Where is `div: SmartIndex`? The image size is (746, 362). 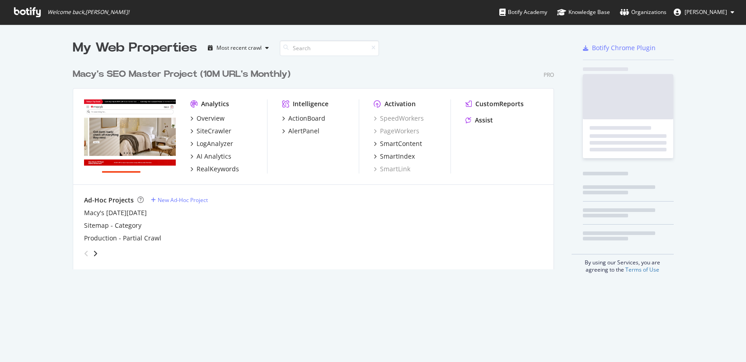 div: SmartIndex is located at coordinates (397, 156).